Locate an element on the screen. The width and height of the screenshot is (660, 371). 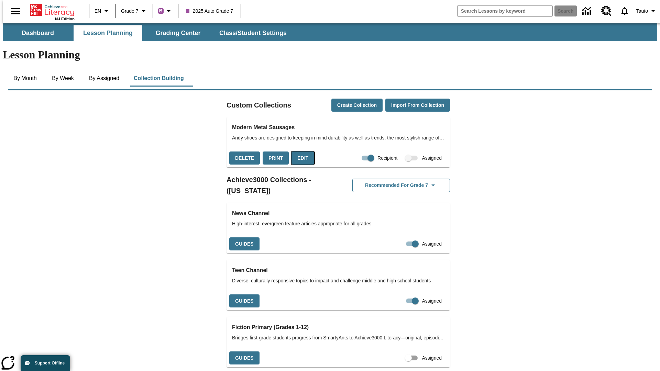
span: Tauto is located at coordinates (642, 11).